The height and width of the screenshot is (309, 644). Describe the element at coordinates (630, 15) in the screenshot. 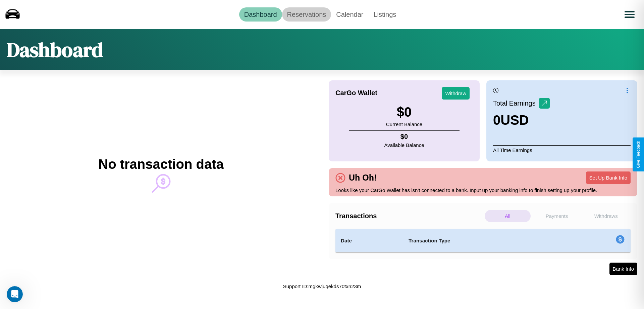

I see `button: Open menu` at that location.